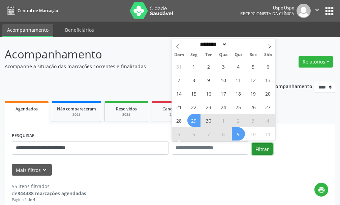 Image resolution: width=340 pixels, height=205 pixels. What do you see at coordinates (179, 133) in the screenshot?
I see `span: Outubro 5, 2025` at bounding box center [179, 133].